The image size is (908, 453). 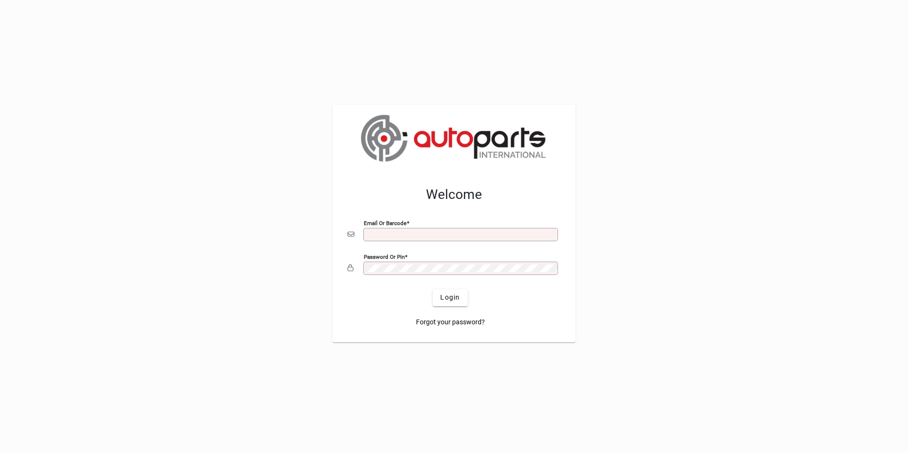 What do you see at coordinates (450, 298) in the screenshot?
I see `button: Login` at bounding box center [450, 298].